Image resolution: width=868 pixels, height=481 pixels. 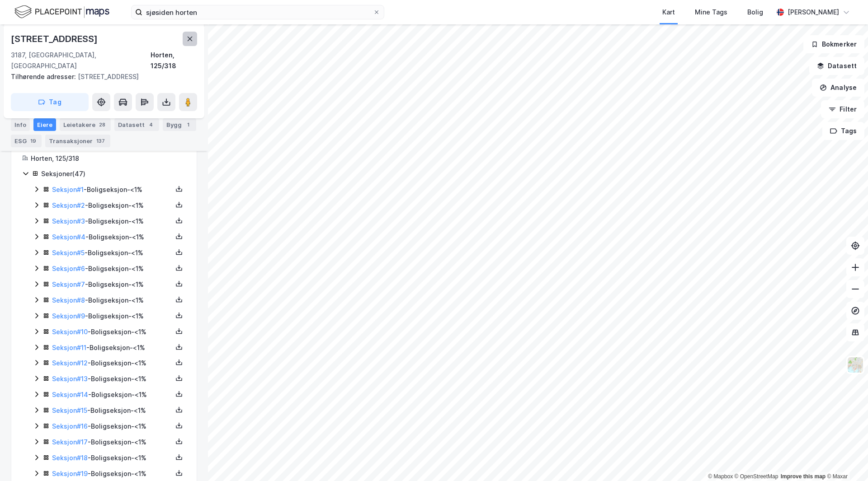 What do you see at coordinates (33, 140) in the screenshot?
I see `div: 19` at bounding box center [33, 140].